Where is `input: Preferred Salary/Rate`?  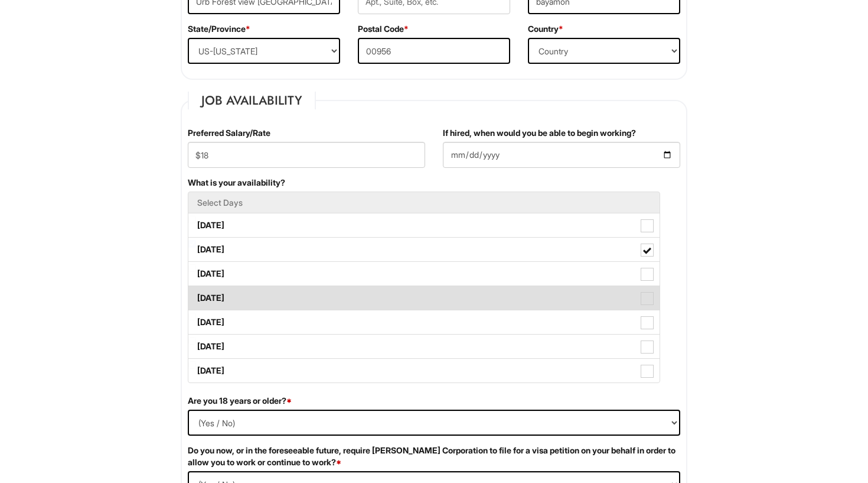
input: Preferred Salary/Rate is located at coordinates (307, 155).